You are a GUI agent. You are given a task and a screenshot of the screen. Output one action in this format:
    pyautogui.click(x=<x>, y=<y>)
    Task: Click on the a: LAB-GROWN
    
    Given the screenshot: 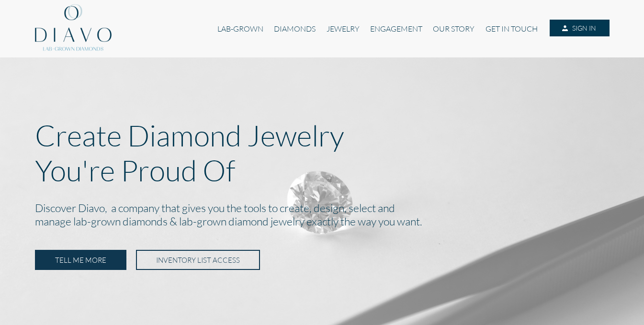 What is the action you would take?
    pyautogui.click(x=241, y=29)
    